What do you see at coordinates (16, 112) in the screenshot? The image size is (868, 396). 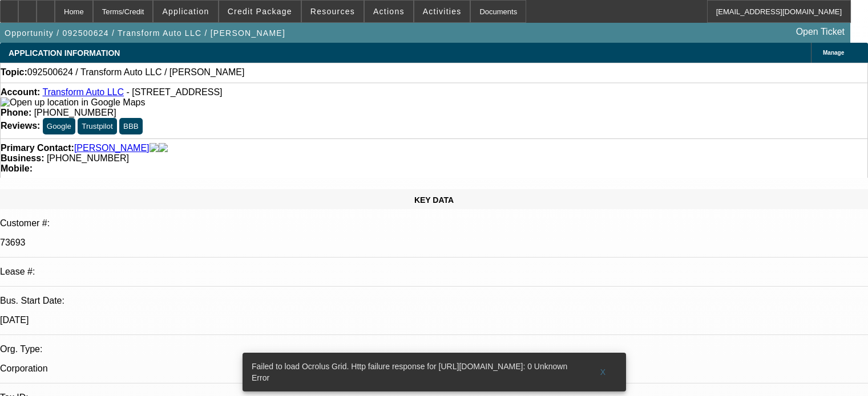 I see `strong: Phone:` at bounding box center [16, 112].